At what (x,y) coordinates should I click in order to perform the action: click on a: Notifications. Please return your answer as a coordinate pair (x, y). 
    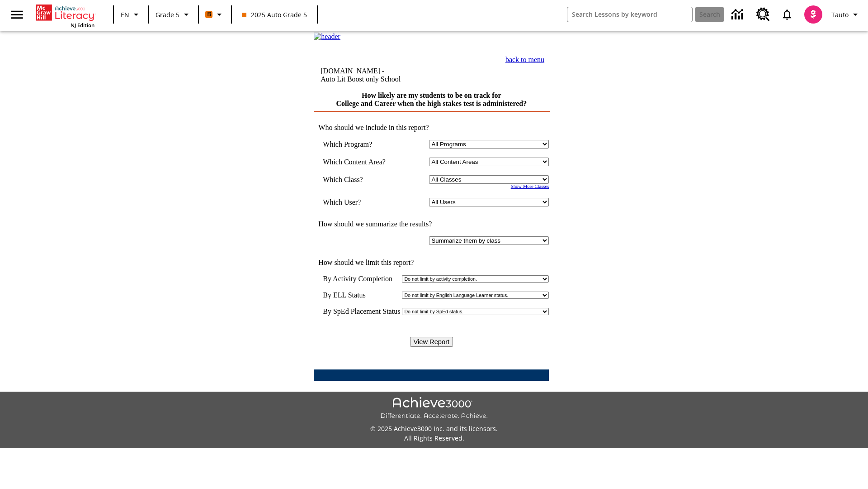
    Looking at the image, I should click on (787, 15).